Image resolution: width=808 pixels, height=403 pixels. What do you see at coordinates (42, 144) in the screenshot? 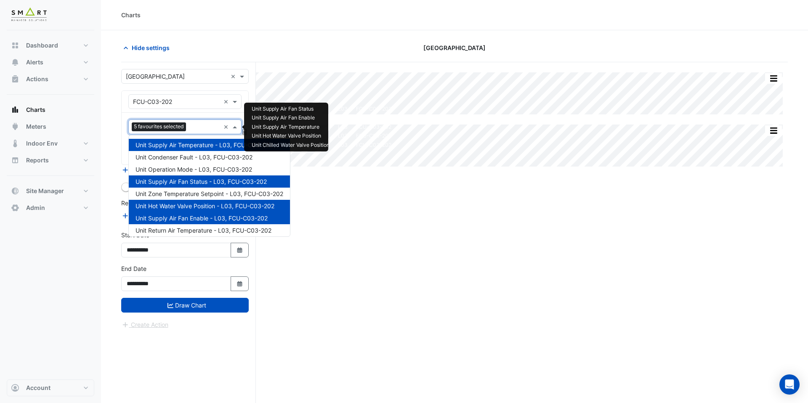
I see `span: Indoor Env` at bounding box center [42, 144].